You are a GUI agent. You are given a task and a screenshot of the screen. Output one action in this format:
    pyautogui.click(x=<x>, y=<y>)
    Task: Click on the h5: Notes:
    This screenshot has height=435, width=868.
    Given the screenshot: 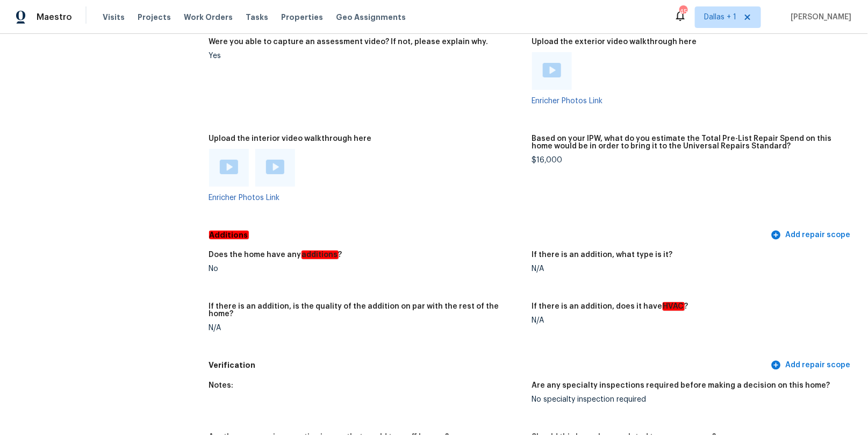 What is the action you would take?
    pyautogui.click(x=221, y=385)
    